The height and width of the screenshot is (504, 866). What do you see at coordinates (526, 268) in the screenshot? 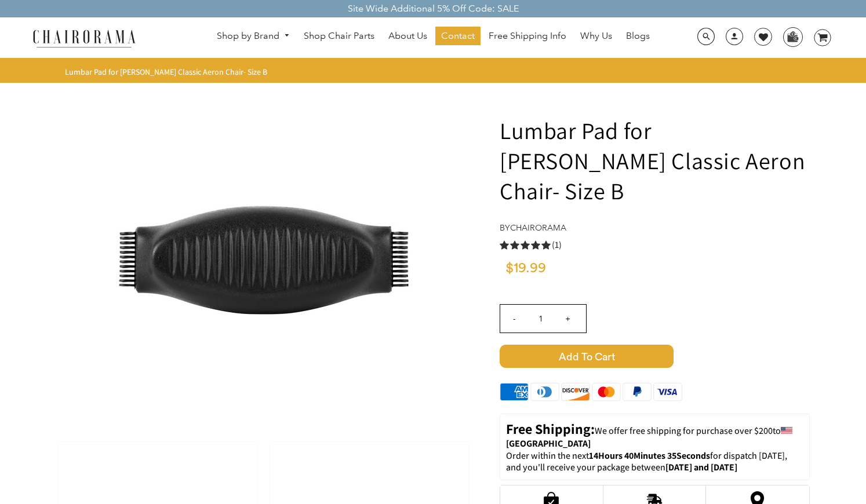
I see `span: $19.99` at bounding box center [526, 268].